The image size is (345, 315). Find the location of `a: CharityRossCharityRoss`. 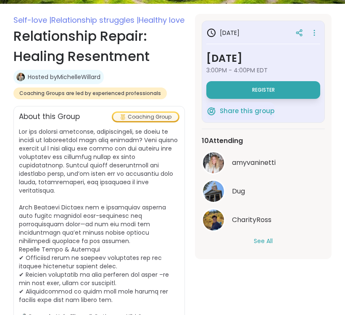

a: CharityRossCharityRoss is located at coordinates (263, 220).